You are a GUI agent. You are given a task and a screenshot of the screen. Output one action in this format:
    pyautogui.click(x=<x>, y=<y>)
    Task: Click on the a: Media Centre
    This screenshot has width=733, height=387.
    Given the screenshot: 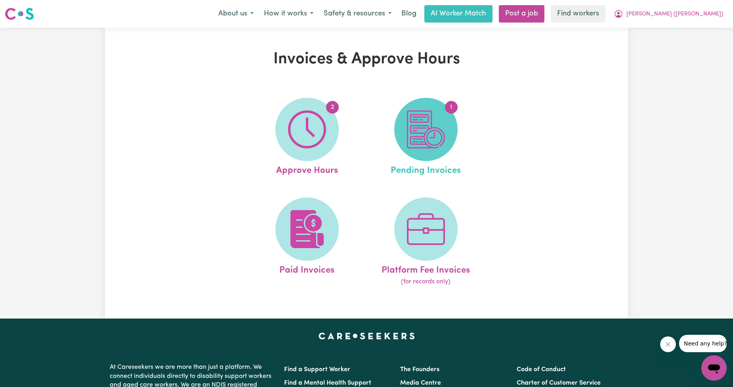 What is the action you would take?
    pyautogui.click(x=420, y=383)
    